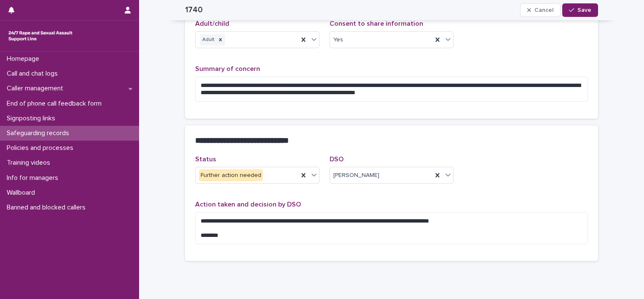 Image resolution: width=644 pixels, height=299 pixels. What do you see at coordinates (231, 175) in the screenshot?
I see `div: Further action needed` at bounding box center [231, 175].